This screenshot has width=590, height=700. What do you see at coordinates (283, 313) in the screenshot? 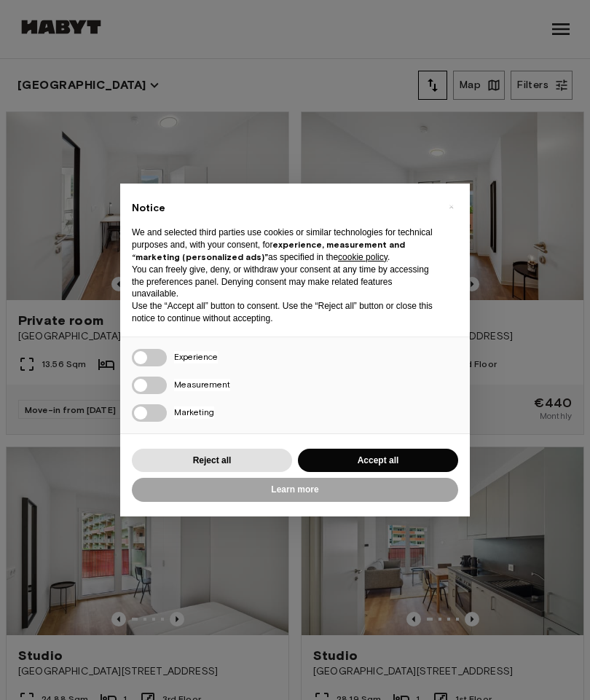
I see `p: Use the “Accept all” button to consent. Use the “Reject all” button or close this notice to conti...` at bounding box center [283, 313].